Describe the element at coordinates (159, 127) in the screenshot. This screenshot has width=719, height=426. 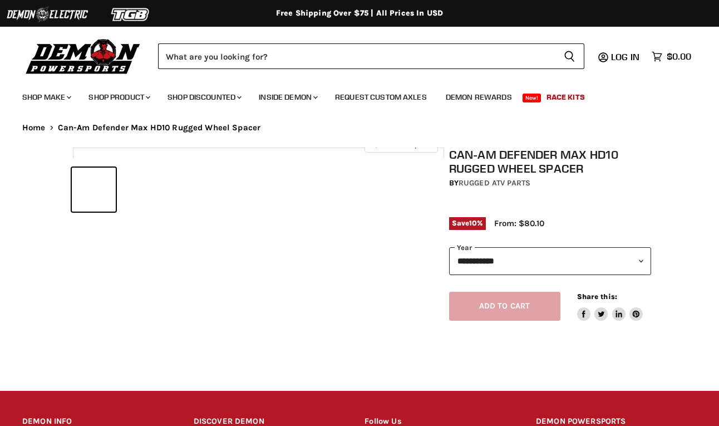
I see `span: Can-Am Defender Max HD10 Rugged Wheel Spacer` at that location.